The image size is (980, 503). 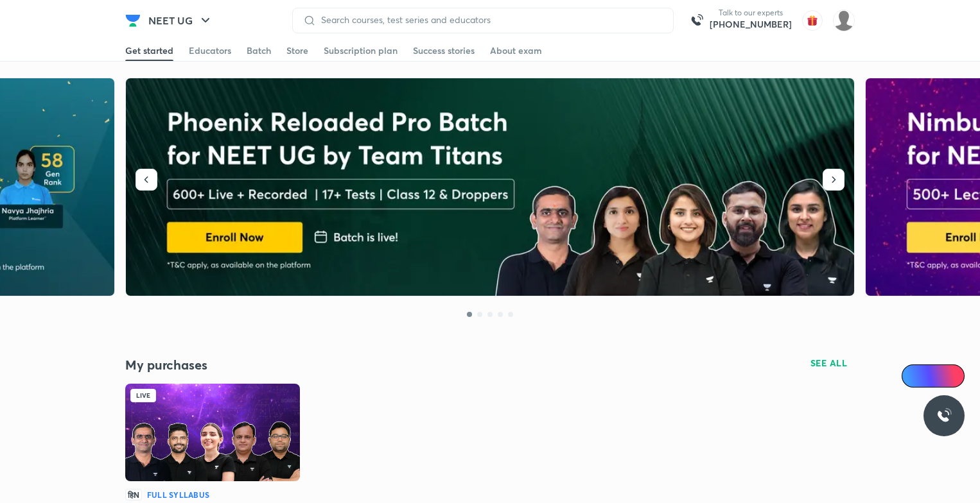 I want to click on span: SEE ALL, so click(x=829, y=363).